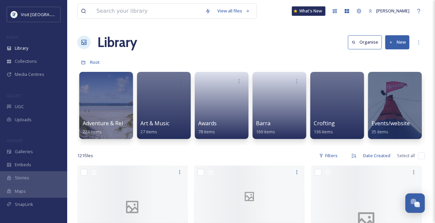 Image resolution: width=435 pixels, height=223 pixels. I want to click on h1: Library, so click(117, 42).